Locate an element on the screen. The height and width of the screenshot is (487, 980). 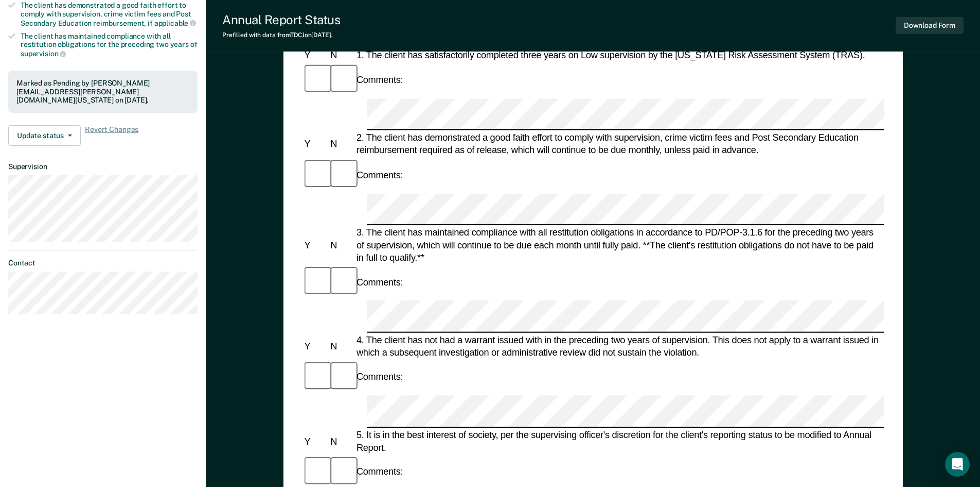
div: The client has demonstrated a good faith effort to comply with supervision, crime victim fees and... is located at coordinates (109, 14).